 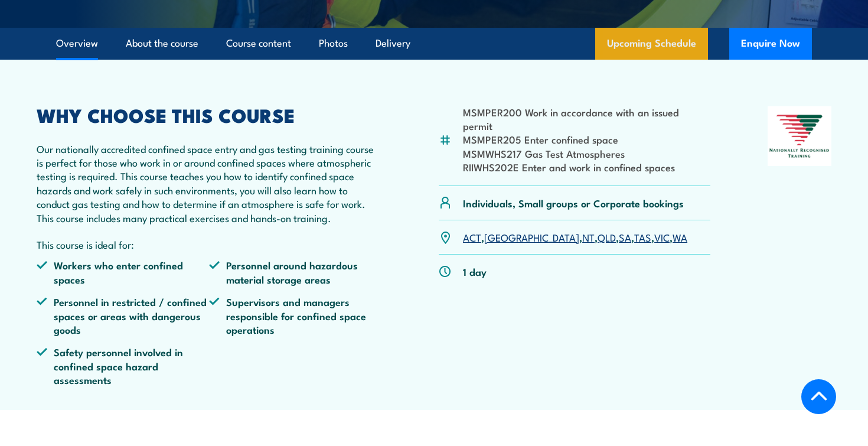 I want to click on a: ACT, so click(x=472, y=237).